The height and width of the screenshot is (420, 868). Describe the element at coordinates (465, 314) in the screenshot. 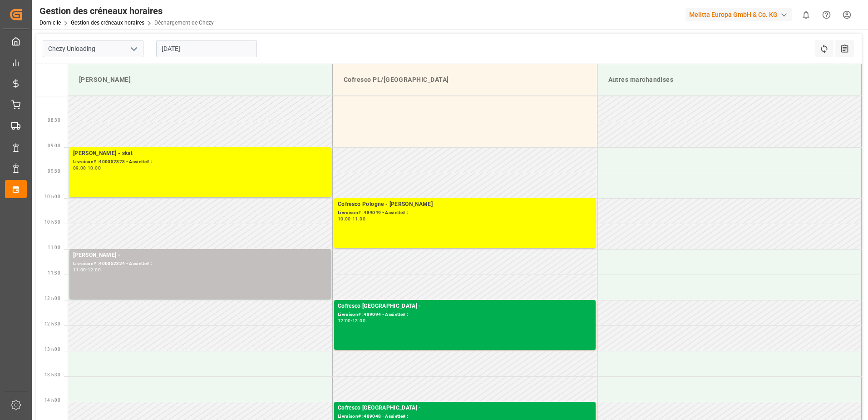

I see `div: Livraison# :489094 - Assiette# :` at that location.